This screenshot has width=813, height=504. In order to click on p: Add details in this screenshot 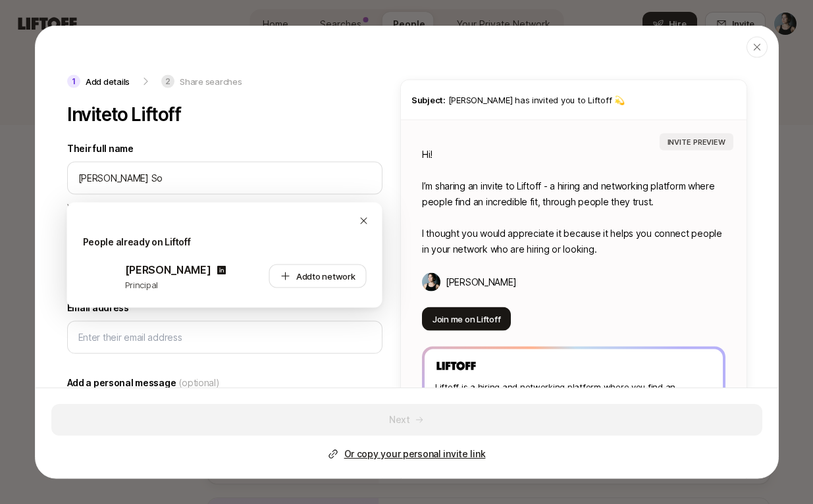, I will do `click(107, 81)`.